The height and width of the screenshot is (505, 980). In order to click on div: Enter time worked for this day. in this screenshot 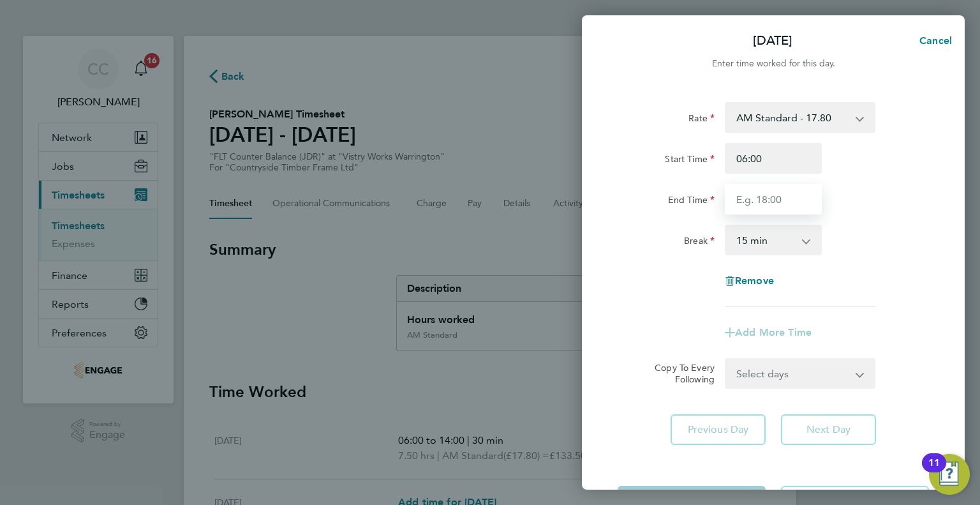, I will do `click(773, 64)`.